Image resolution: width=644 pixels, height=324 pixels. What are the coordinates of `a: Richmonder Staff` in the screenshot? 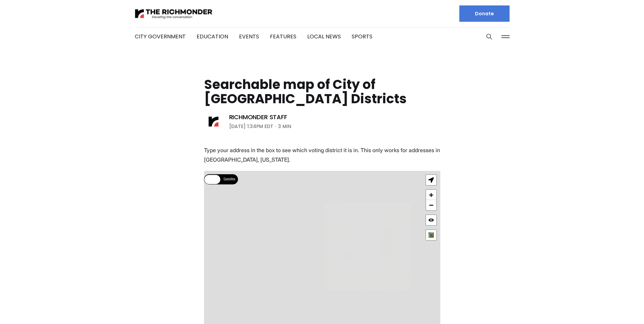 It's located at (258, 117).